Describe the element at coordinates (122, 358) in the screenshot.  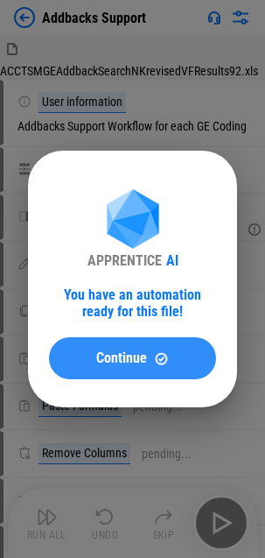
I see `span: Continue` at that location.